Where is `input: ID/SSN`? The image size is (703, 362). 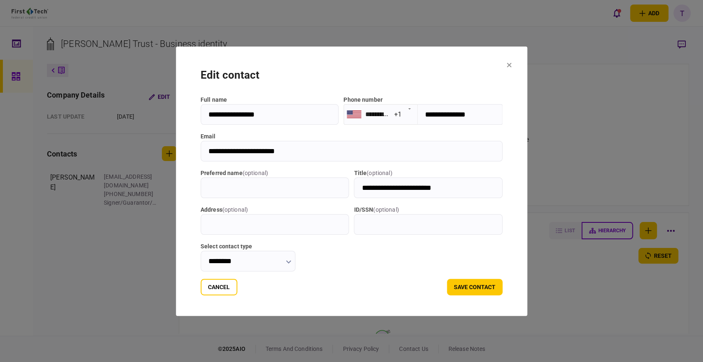
input: ID/SSN is located at coordinates (428, 224).